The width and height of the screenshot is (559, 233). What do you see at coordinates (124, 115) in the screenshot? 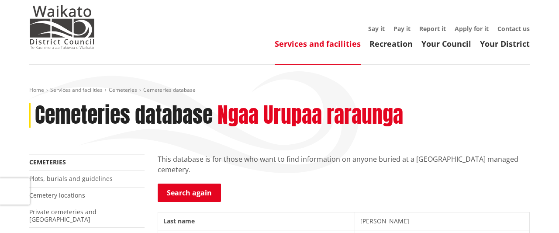
I see `h1: Cemeteries database` at bounding box center [124, 115].